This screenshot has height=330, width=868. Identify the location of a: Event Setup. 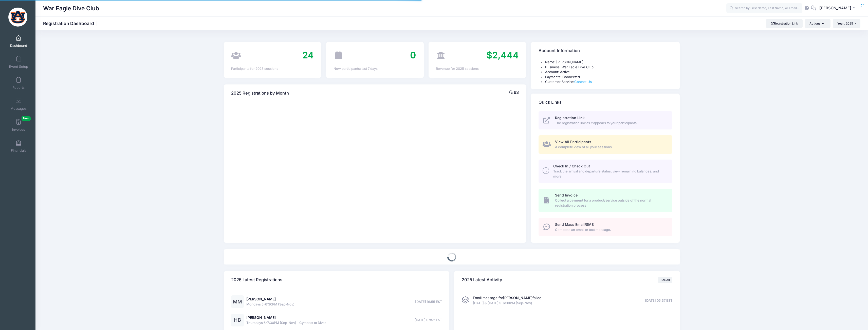
(19, 62).